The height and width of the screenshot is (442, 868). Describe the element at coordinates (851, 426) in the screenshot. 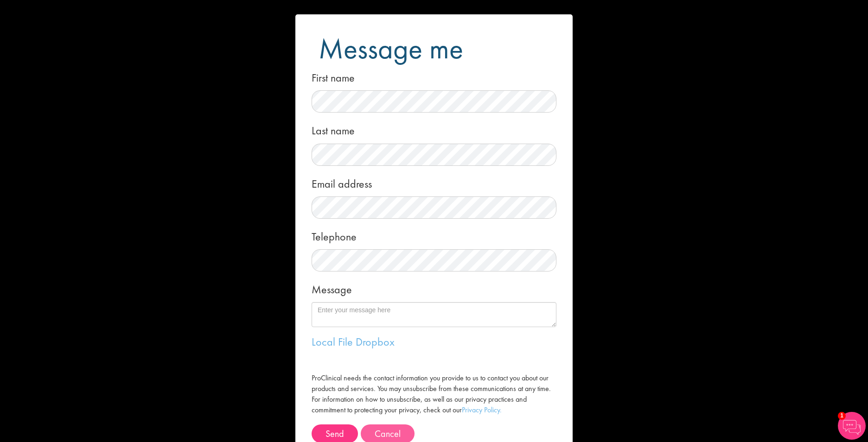

I see `img: Chatbot` at that location.